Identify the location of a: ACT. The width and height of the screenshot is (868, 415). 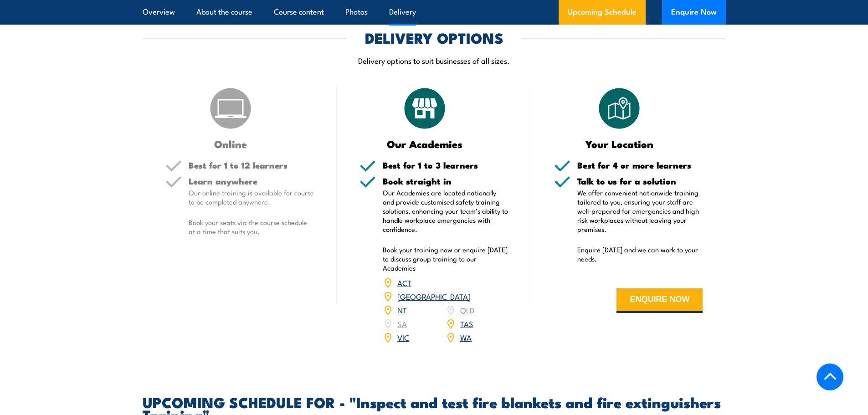
(404, 282).